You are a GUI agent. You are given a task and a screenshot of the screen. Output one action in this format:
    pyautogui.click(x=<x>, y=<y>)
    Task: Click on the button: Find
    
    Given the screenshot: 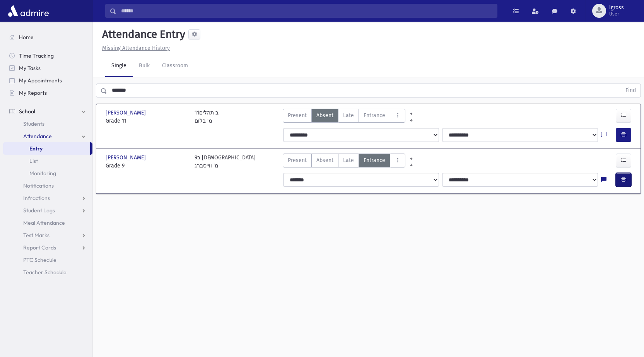 What is the action you would take?
    pyautogui.click(x=631, y=91)
    